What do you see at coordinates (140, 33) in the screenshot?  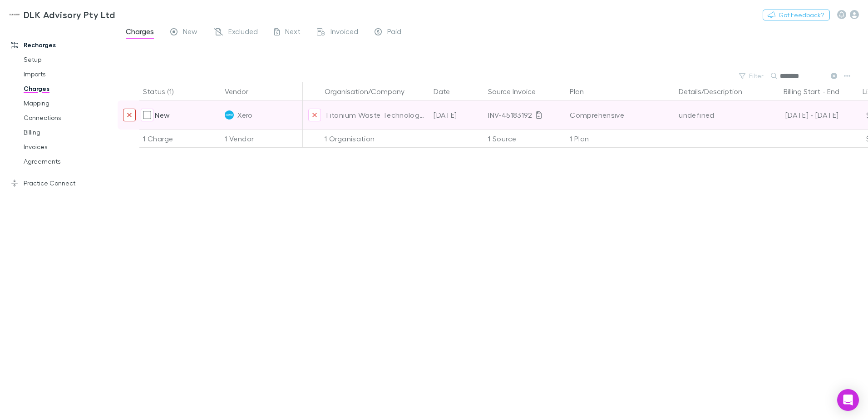 I see `span: Charges` at bounding box center [140, 33].